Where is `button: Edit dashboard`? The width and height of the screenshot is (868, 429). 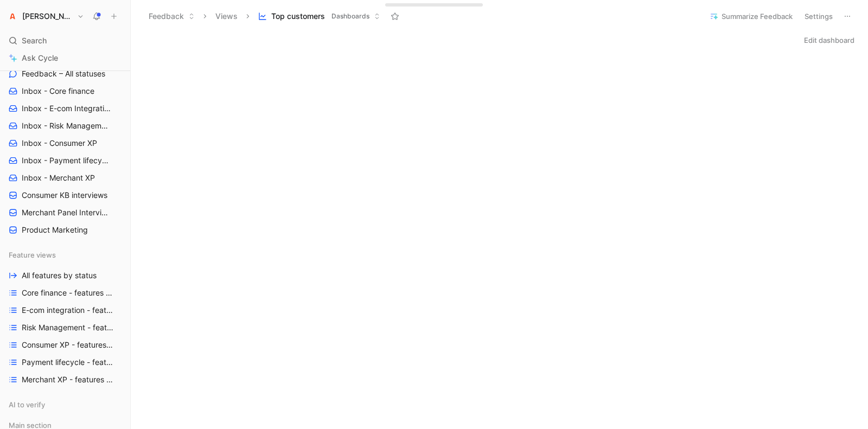 button: Edit dashboard is located at coordinates (829, 40).